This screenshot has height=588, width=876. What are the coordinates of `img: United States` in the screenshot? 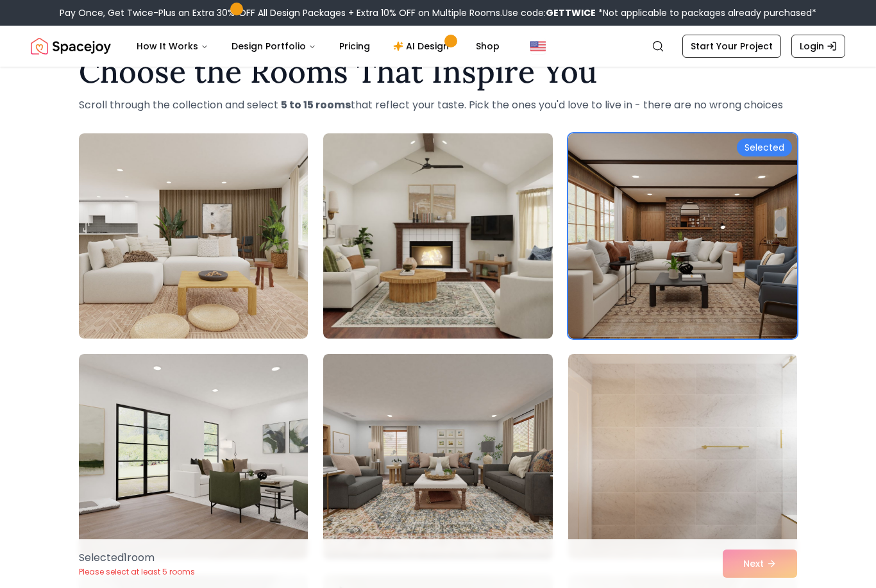 It's located at (538, 46).